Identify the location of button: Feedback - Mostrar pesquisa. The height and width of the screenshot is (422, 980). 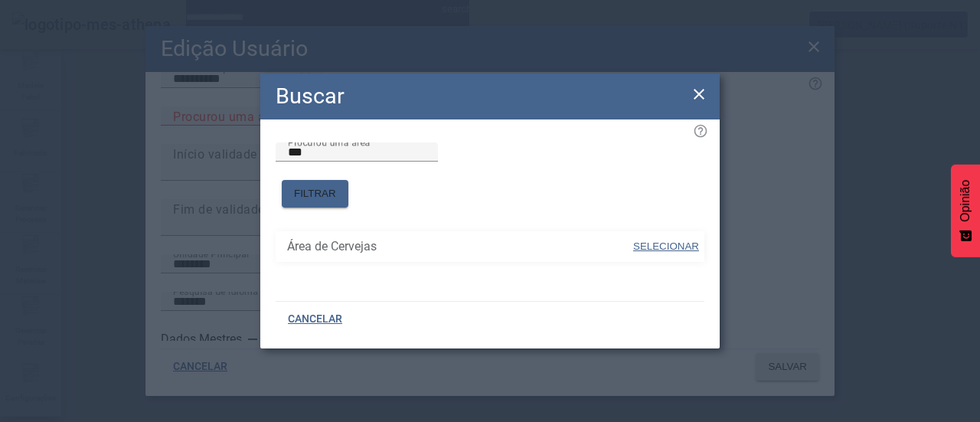
(965, 211).